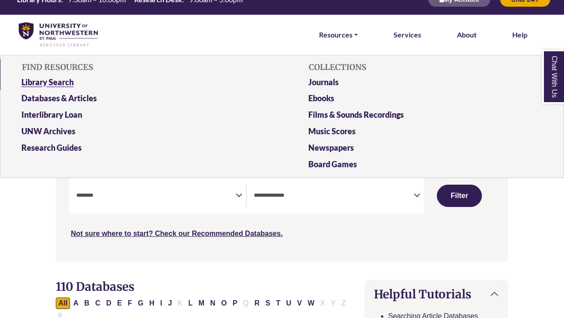  Describe the element at coordinates (520, 35) in the screenshot. I see `a: Help` at that location.